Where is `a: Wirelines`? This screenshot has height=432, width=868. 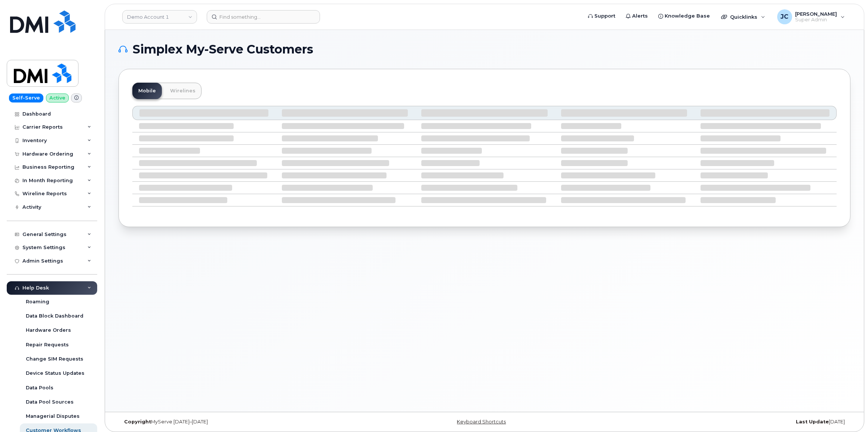
a: Wirelines is located at coordinates (183, 91).